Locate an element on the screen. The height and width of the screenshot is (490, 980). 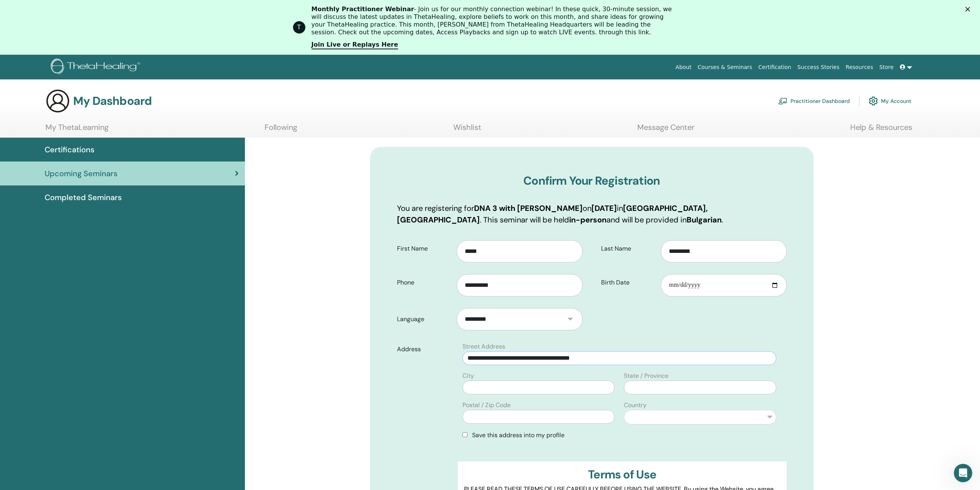
div: - Join us for our monthly connection webinar! In these quick, 30-minute session, we will discuss ... is located at coordinates (494, 21).